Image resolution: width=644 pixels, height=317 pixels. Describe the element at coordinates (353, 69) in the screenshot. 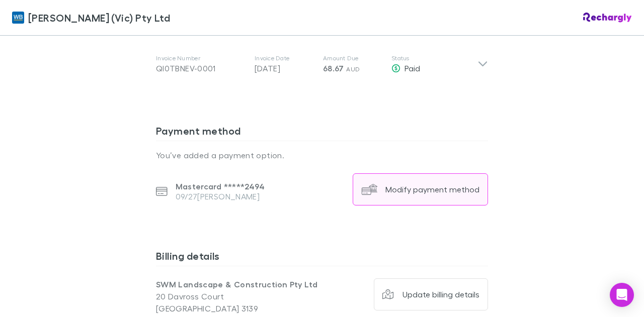

I see `span: AUD` at that location.